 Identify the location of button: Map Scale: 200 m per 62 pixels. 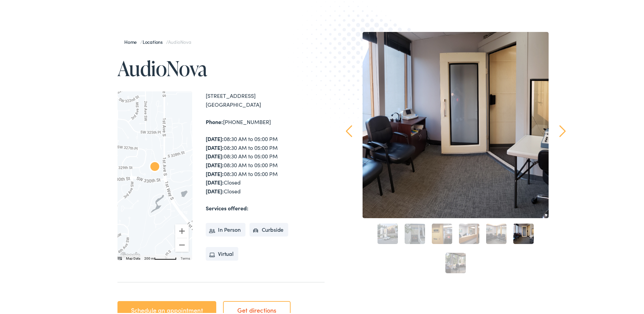
(160, 256).